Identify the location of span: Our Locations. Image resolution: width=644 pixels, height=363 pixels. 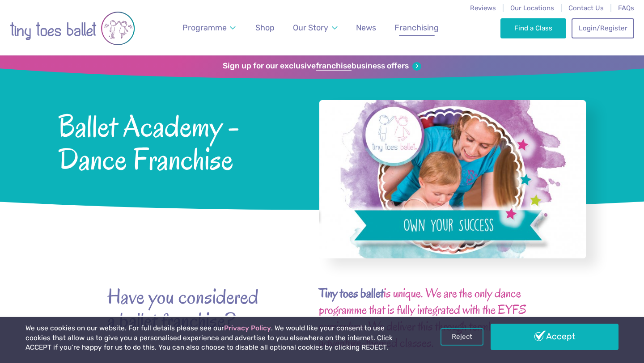
(532, 8).